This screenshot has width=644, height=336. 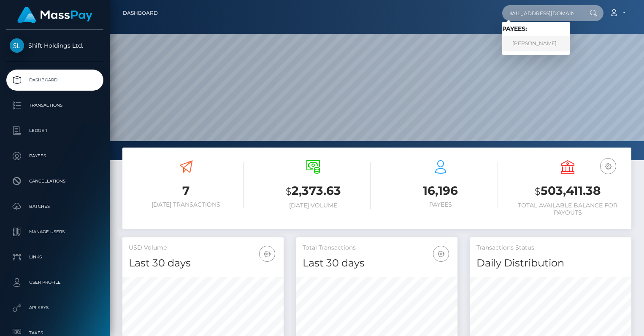 What do you see at coordinates (55, 156) in the screenshot?
I see `a: Payees` at bounding box center [55, 156].